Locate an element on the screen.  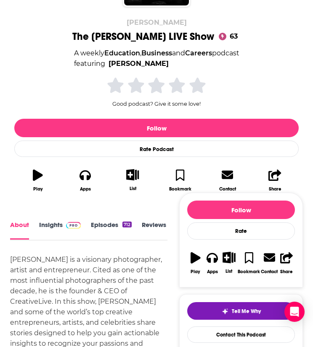
span: Good podcast? Give it some love! is located at coordinates (156, 104).